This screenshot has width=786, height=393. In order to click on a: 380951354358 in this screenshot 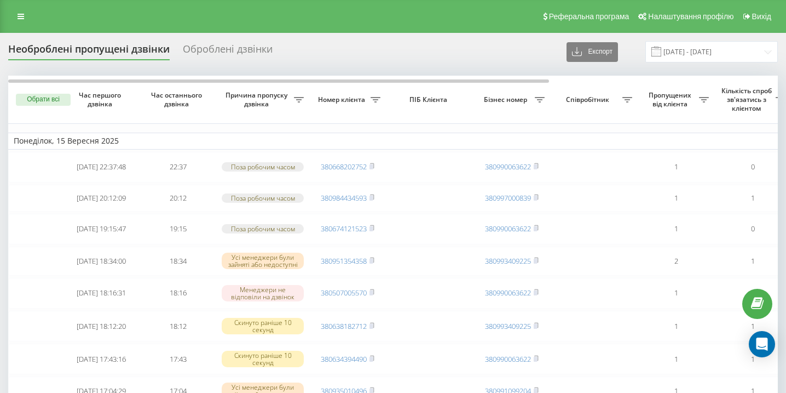, I will do `click(344, 261)`.